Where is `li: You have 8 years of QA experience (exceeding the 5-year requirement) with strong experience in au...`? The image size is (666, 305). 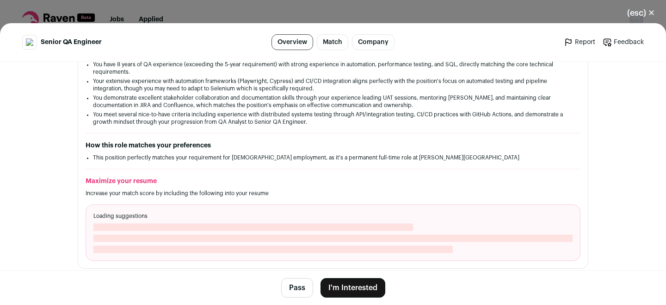
li: You have 8 years of QA experience (exceeding the 5-year requirement) with strong experience in au... is located at coordinates (333, 68).